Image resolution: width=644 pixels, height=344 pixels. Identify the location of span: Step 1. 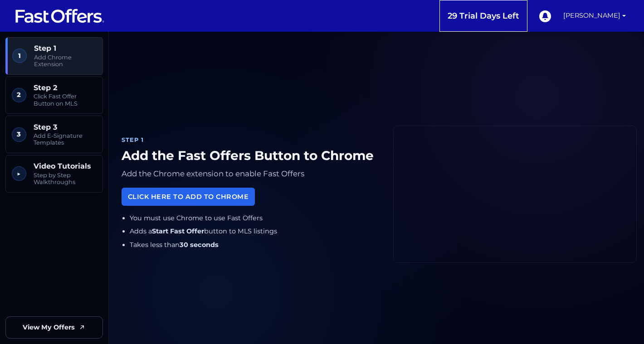
(65, 48).